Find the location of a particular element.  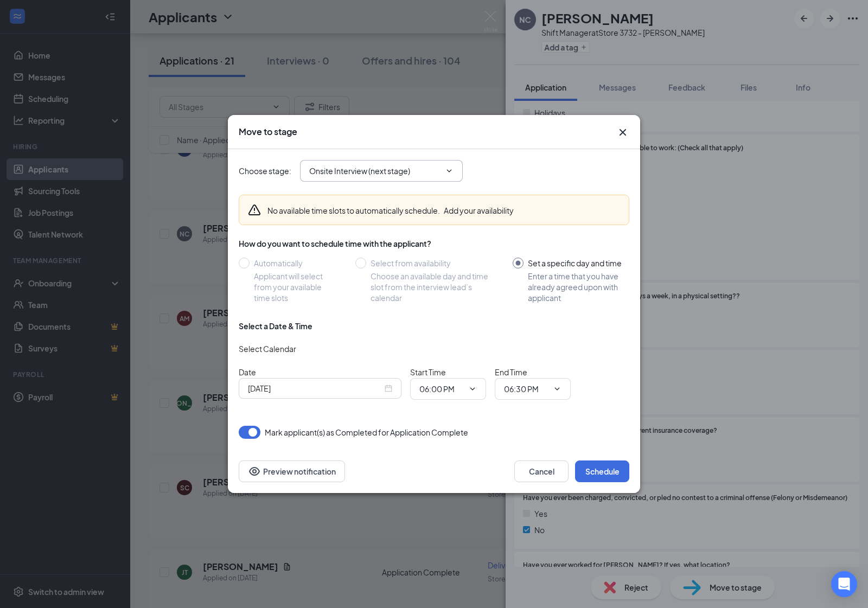

span: Choose stage : is located at coordinates (264, 171).